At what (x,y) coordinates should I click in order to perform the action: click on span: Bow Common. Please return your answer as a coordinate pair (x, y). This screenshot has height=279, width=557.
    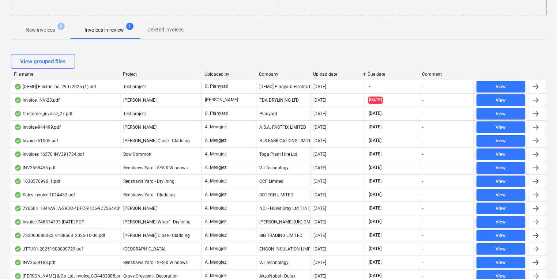
    Looking at the image, I should click on (137, 154).